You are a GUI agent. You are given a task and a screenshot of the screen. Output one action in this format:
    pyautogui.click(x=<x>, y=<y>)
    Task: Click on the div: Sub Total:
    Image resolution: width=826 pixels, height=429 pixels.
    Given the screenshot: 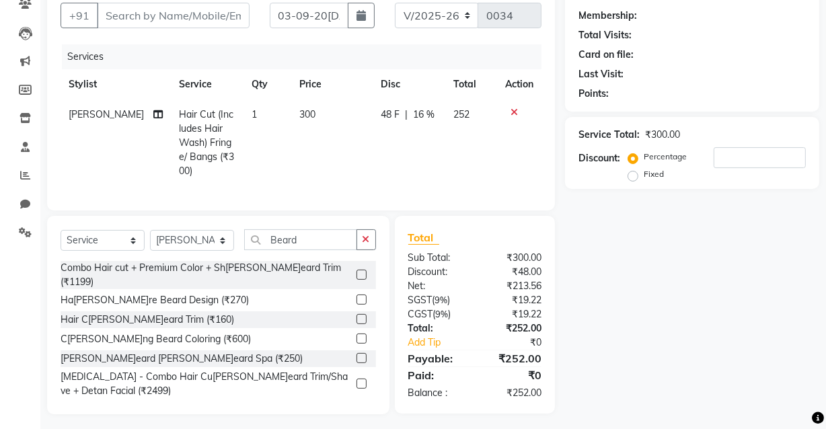 What is the action you would take?
    pyautogui.click(x=436, y=258)
    